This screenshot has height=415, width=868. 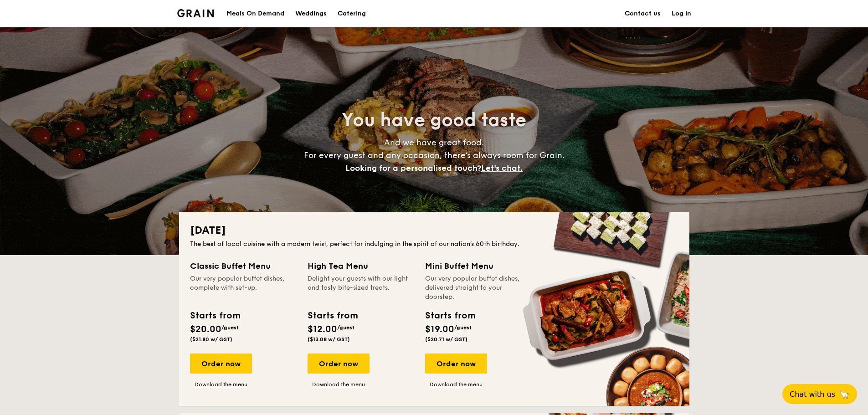 What do you see at coordinates (501, 168) in the screenshot?
I see `span: Let's chat.` at bounding box center [501, 168].